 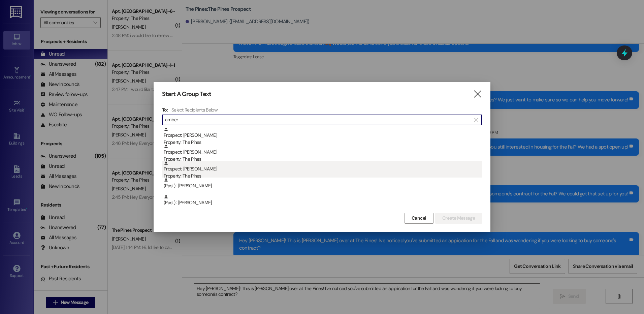 I want to click on input: Search for any contact or apartment, so click(x=317, y=120).